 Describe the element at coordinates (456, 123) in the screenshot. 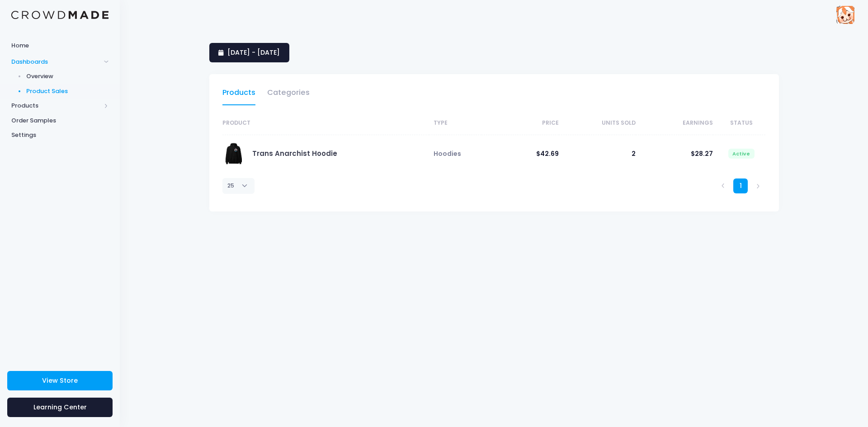

I see `th: Type: activate to sort column ascending` at that location.